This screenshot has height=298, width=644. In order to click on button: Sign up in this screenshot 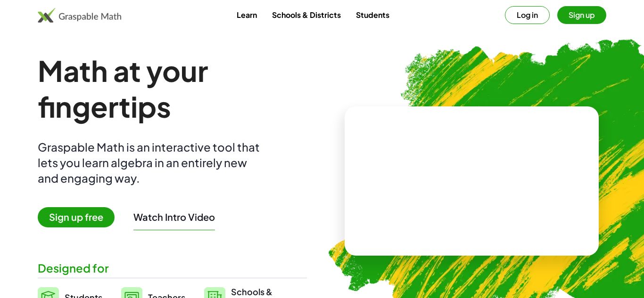, I will do `click(582, 15)`.